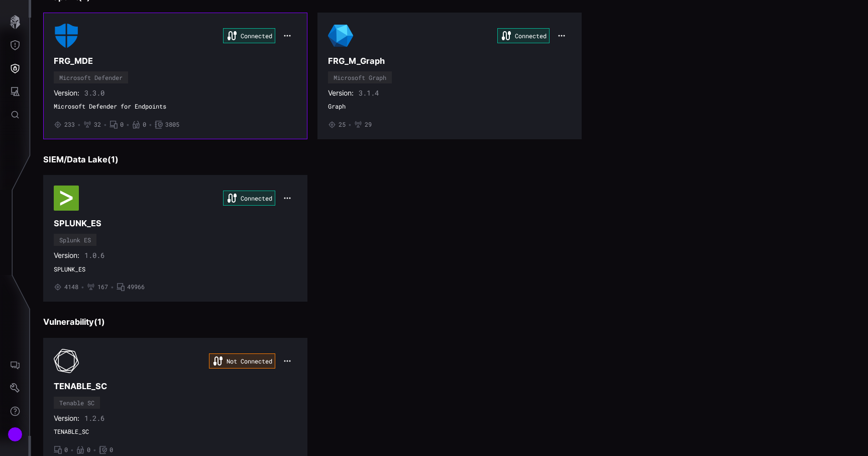  What do you see at coordinates (176, 223) in the screenshot?
I see `h3: SPLUNK_ES` at bounding box center [176, 223].